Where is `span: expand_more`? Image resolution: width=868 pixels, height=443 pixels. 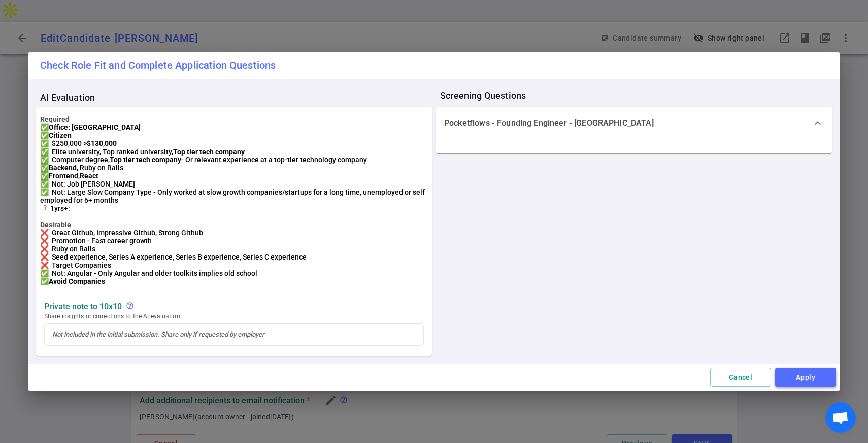
span: expand_more is located at coordinates (818, 123).